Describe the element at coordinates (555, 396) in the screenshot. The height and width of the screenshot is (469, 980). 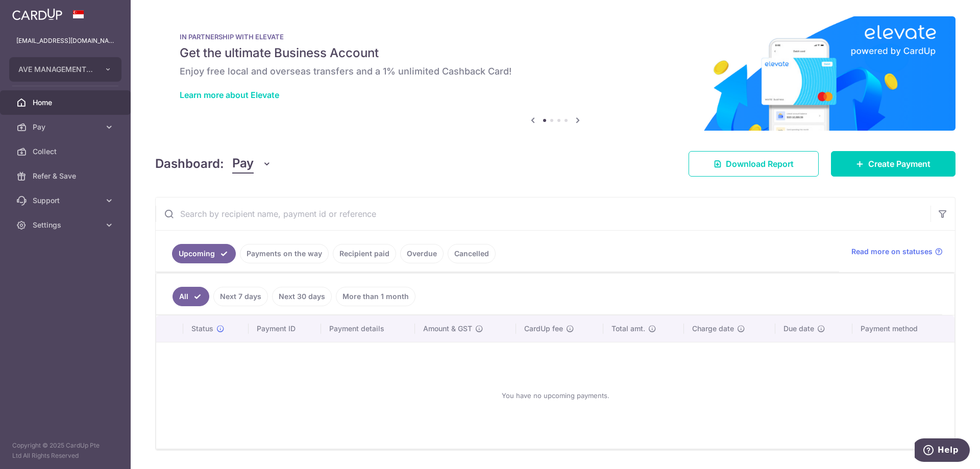
I see `div: You have no upcoming payments.` at that location.